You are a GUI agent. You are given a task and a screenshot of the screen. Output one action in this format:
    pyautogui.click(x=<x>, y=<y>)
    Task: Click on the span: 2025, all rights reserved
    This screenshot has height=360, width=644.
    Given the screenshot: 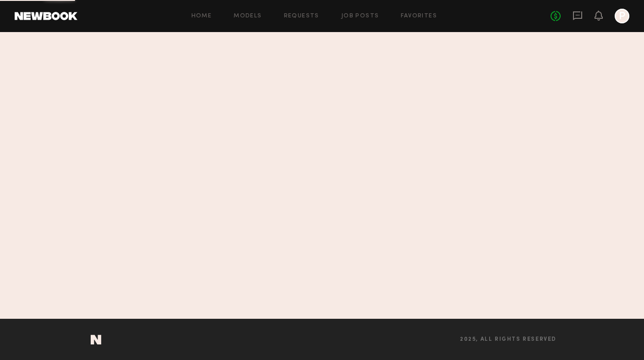 What is the action you would take?
    pyautogui.click(x=508, y=339)
    